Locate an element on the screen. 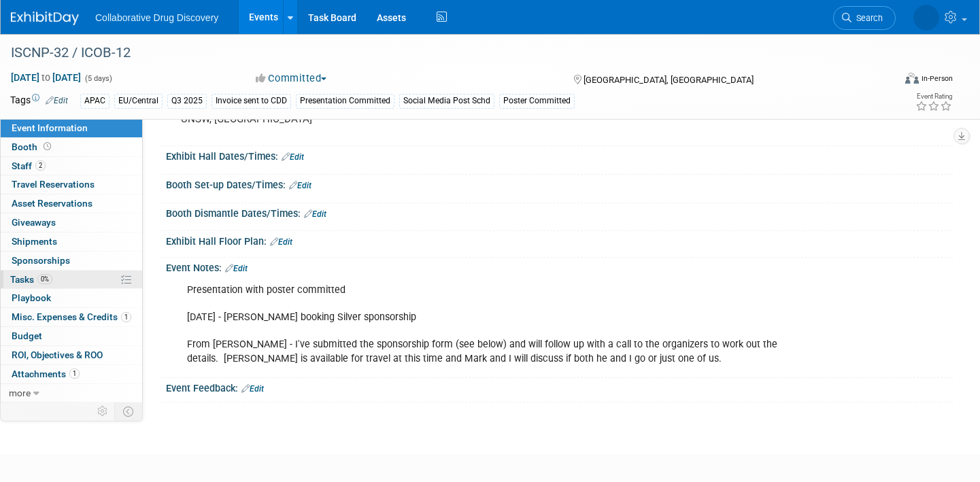  div: Social Media Post Schd is located at coordinates (447, 101).